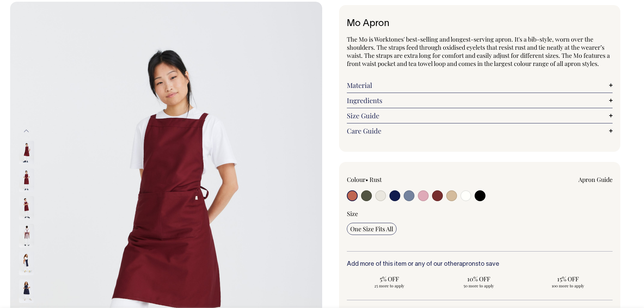 This screenshot has height=308, width=644. I want to click on a: Material, so click(480, 85).